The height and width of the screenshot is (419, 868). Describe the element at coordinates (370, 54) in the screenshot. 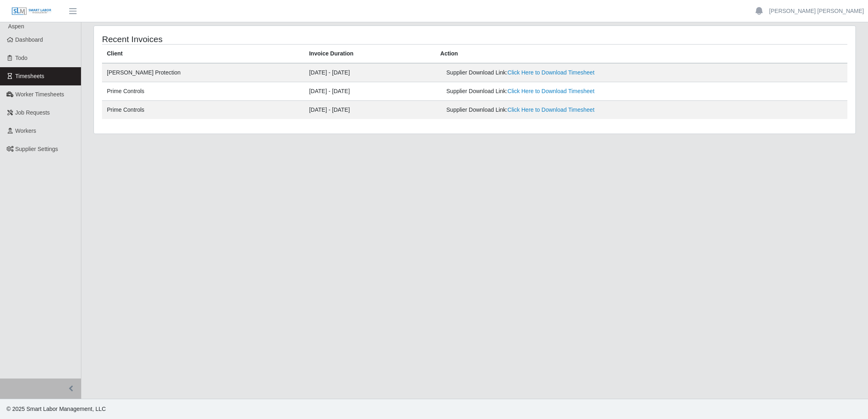

I see `th: Invoice Duration` at that location.